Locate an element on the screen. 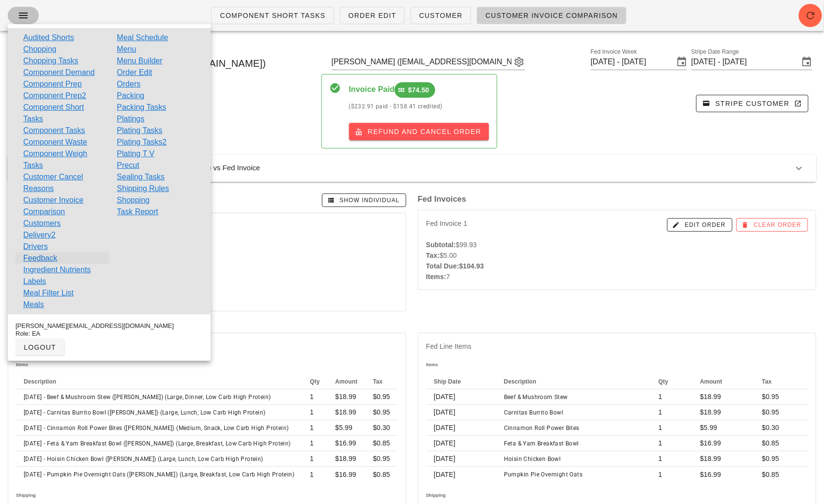  th: Ship Date is located at coordinates (461, 382).